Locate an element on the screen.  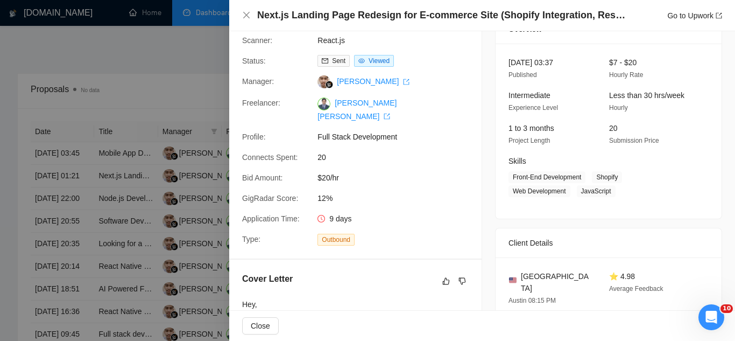
span: Less than 30 hrs/week is located at coordinates (647, 95).